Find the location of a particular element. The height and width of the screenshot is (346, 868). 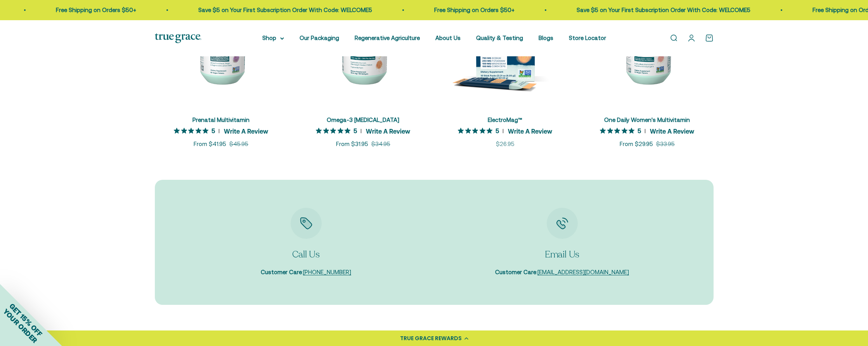

button: 5 out 5 stars rating in total 11 reviews. Jump to reviews. is located at coordinates (363, 131).